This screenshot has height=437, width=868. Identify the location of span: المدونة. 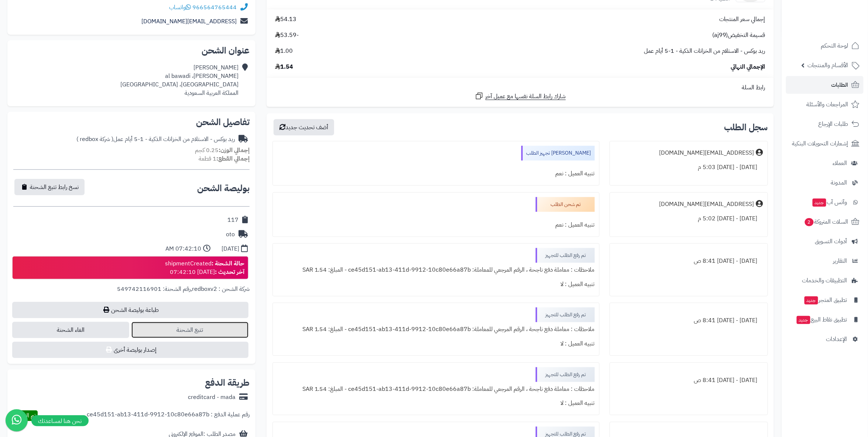
(840, 183).